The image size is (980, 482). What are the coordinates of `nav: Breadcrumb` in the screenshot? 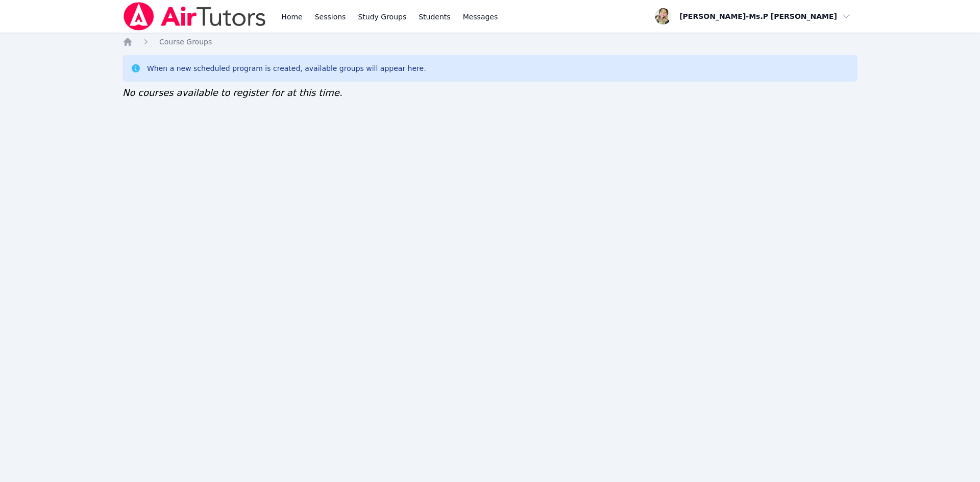 It's located at (490, 42).